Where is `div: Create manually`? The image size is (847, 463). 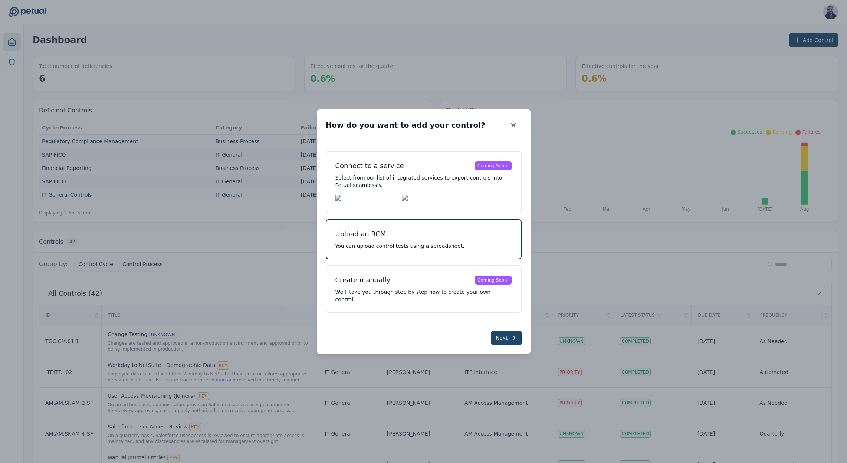 div: Create manually is located at coordinates (363, 280).